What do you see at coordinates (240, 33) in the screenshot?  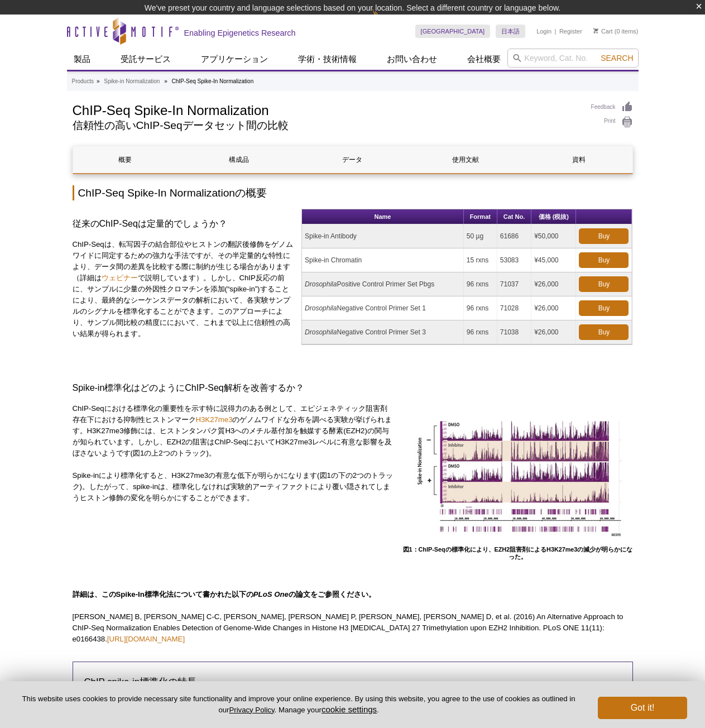 I see `h2: Enabling Epigenetics Research` at bounding box center [240, 33].